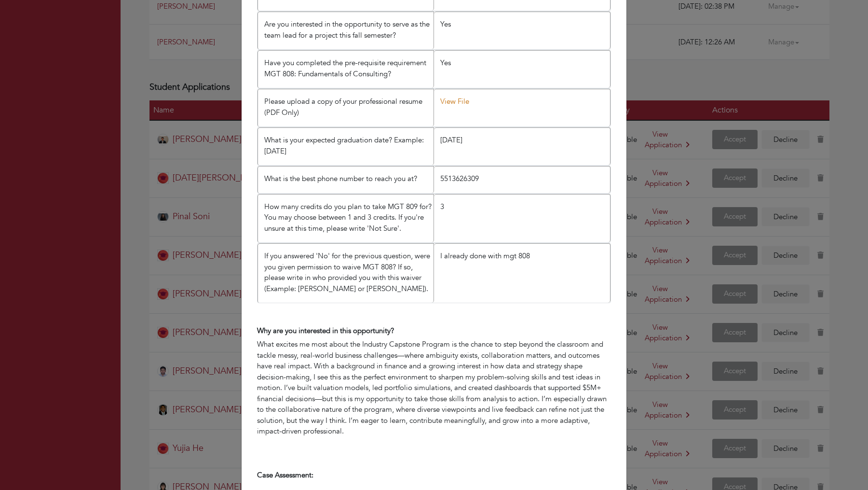 The image size is (868, 490). What do you see at coordinates (434, 475) in the screenshot?
I see `h6: Case Assessment:` at bounding box center [434, 475].